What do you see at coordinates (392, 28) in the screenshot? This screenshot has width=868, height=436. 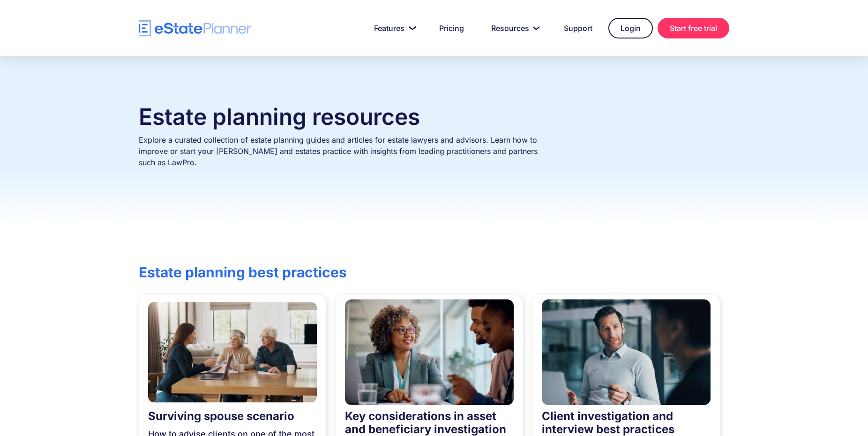 I see `a: Features` at bounding box center [392, 28].